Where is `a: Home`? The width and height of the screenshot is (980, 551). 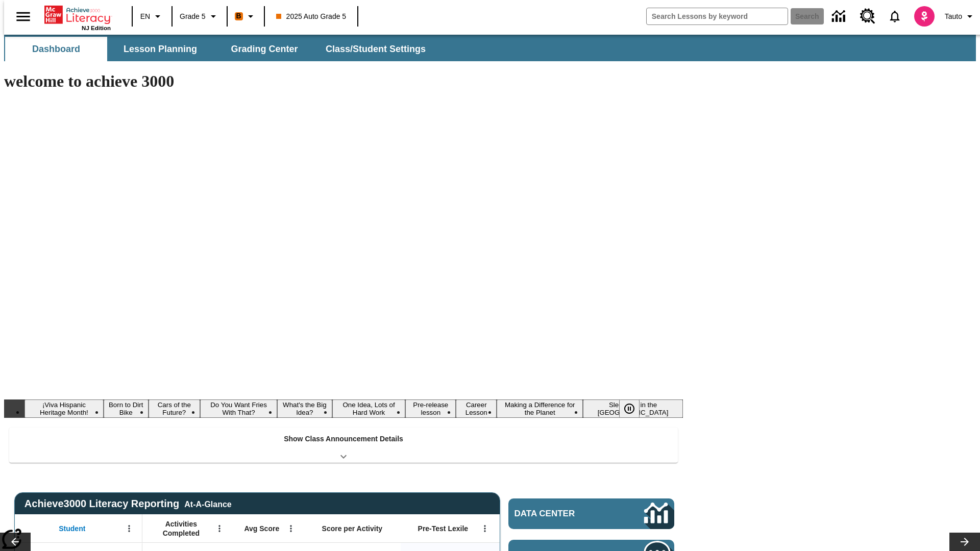 a: Home is located at coordinates (78, 15).